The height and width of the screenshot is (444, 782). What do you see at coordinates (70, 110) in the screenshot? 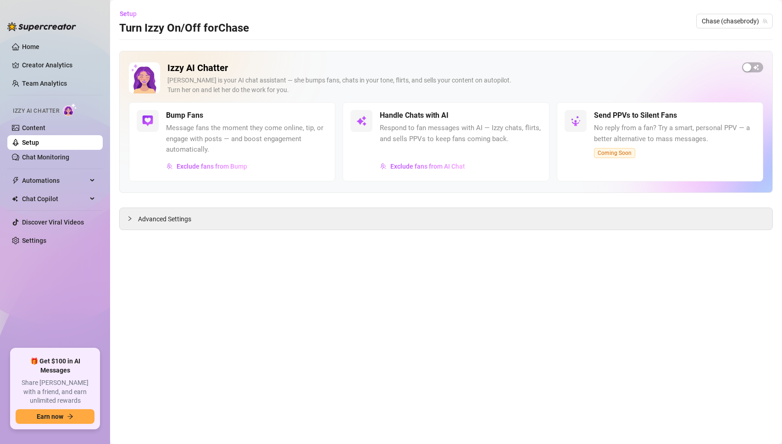
I see `img: AI Chatter` at bounding box center [70, 110].